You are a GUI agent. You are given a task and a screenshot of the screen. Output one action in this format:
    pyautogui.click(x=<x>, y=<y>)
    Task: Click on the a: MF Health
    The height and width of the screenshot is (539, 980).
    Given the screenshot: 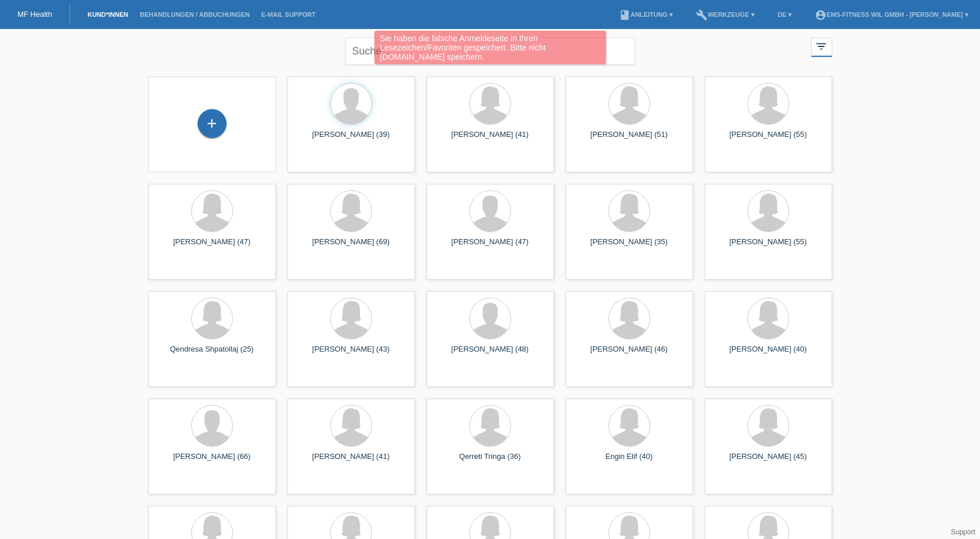 What is the action you would take?
    pyautogui.click(x=35, y=14)
    